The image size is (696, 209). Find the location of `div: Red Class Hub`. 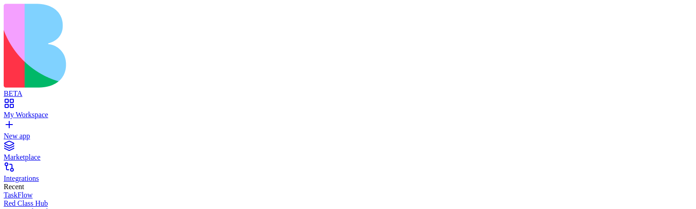

div: Red Class Hub is located at coordinates (348, 203).